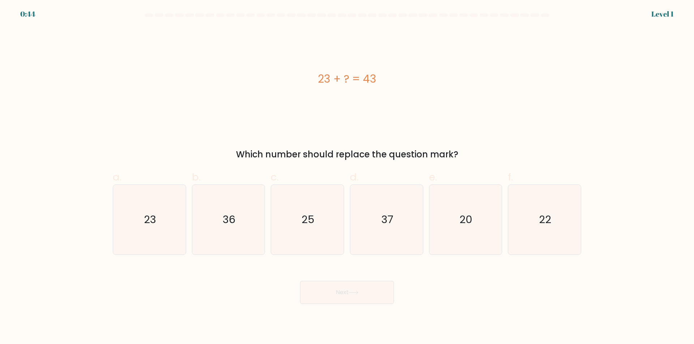 The width and height of the screenshot is (694, 344). What do you see at coordinates (229, 220) in the screenshot?
I see `text: 36` at bounding box center [229, 220].